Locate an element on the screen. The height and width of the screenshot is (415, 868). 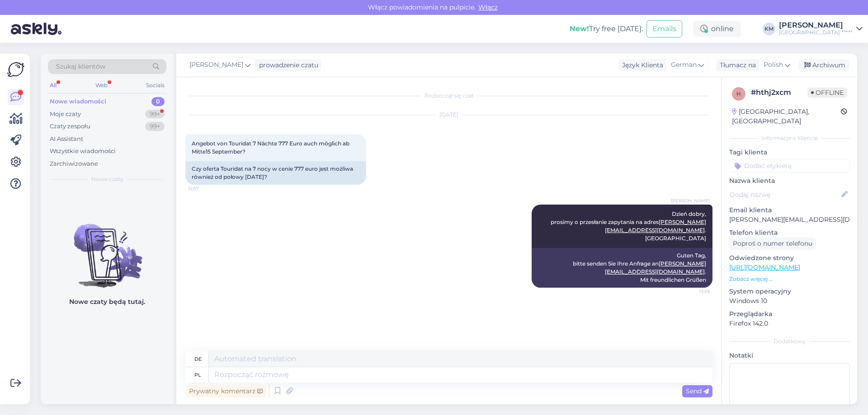
span: 12:57 is located at coordinates (205, 188).